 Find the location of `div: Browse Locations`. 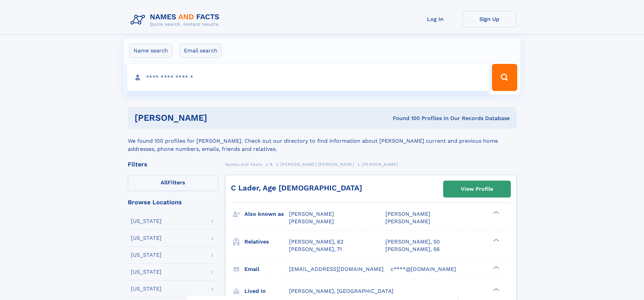

div: Browse Locations is located at coordinates (173, 202).